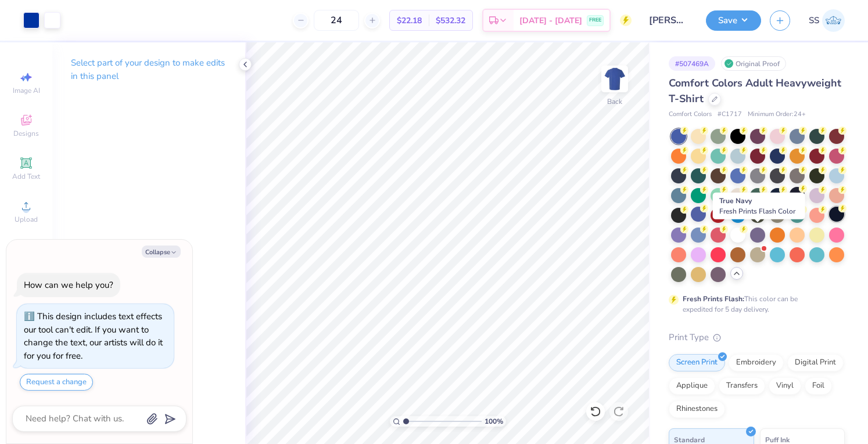  Describe the element at coordinates (93, 336) in the screenshot. I see `div: This design includes text effects our tool can't edit. If you want to change the text, our artist...` at that location.